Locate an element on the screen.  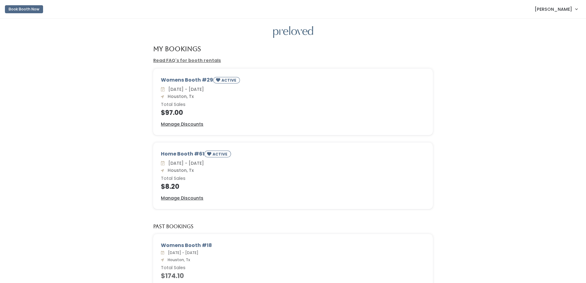
button: Book Booth Now is located at coordinates (24, 9).